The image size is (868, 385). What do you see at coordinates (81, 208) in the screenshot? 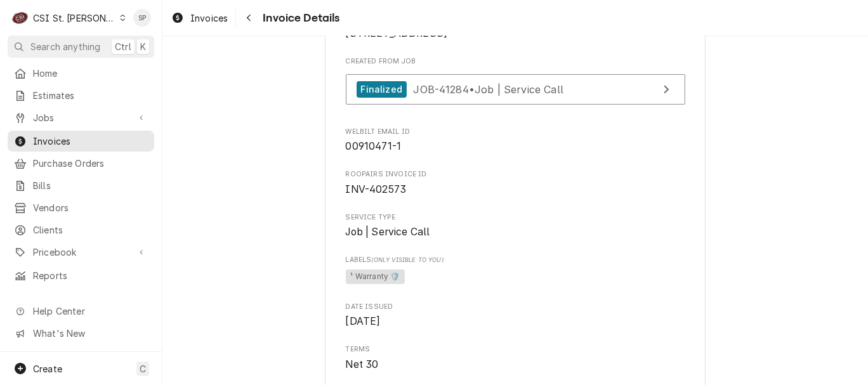
I see `a: Vendors` at bounding box center [81, 208].